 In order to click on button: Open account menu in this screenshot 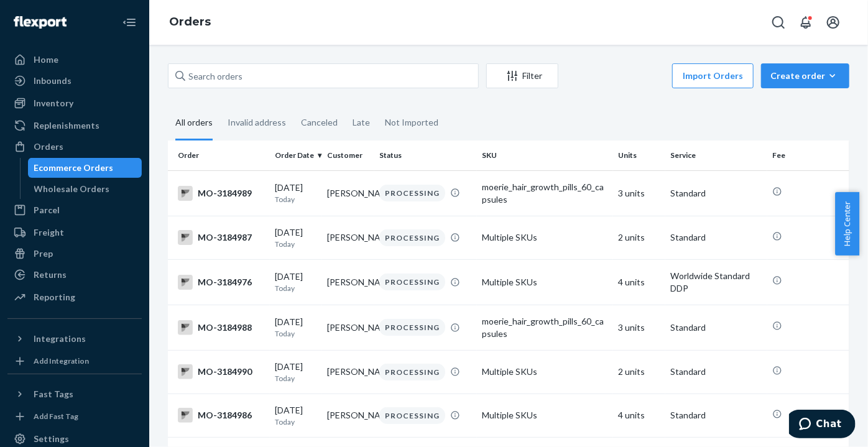, I will do `click(833, 23)`.